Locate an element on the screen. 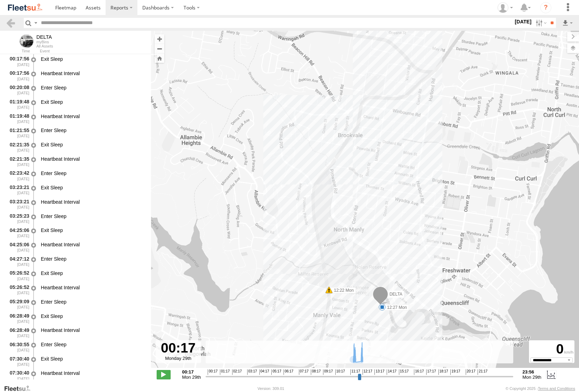 This screenshot has width=579, height=392. label: 12:27 Mon is located at coordinates (395, 308).